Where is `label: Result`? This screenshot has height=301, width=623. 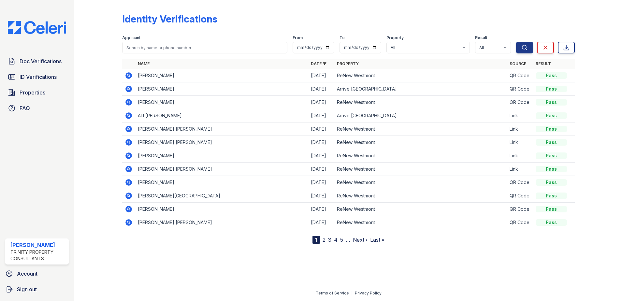
label: Result is located at coordinates (481, 38).